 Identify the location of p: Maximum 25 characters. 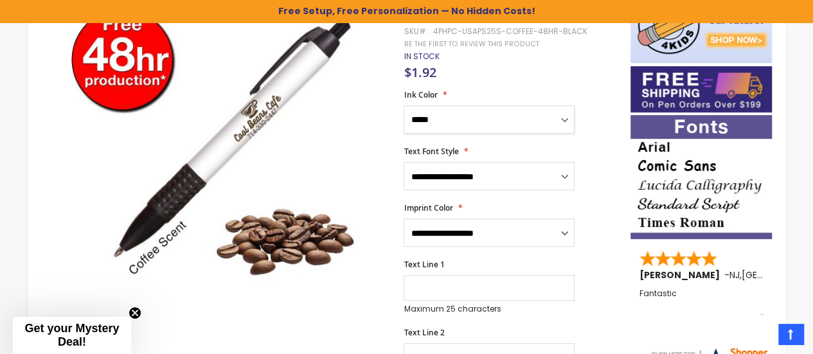
(489, 309).